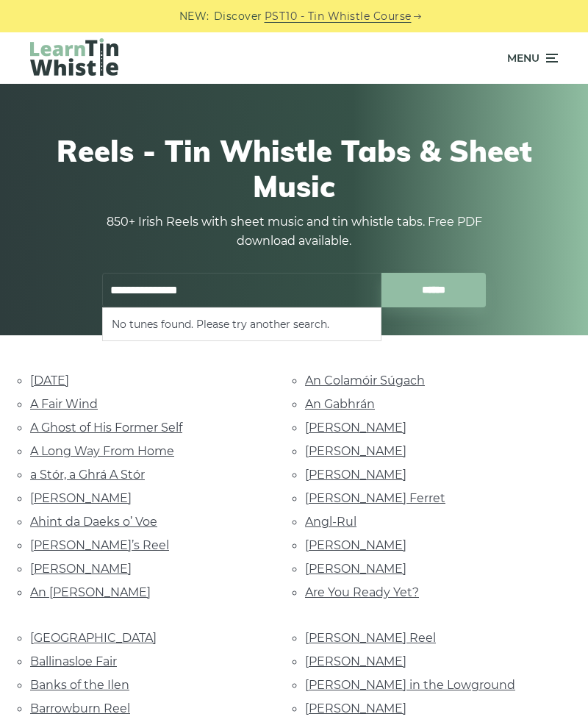 The width and height of the screenshot is (588, 725). I want to click on a: Angl-Rul, so click(331, 521).